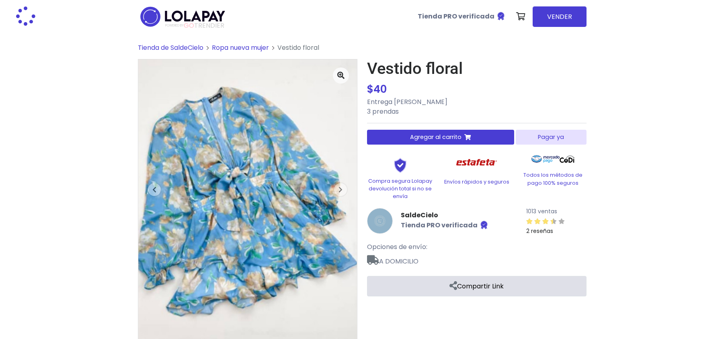 Image resolution: width=724 pixels, height=339 pixels. I want to click on a: Ropa nueva mujer, so click(240, 47).